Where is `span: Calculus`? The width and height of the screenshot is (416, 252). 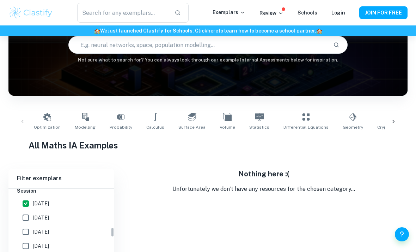 span: Calculus is located at coordinates (155, 127).